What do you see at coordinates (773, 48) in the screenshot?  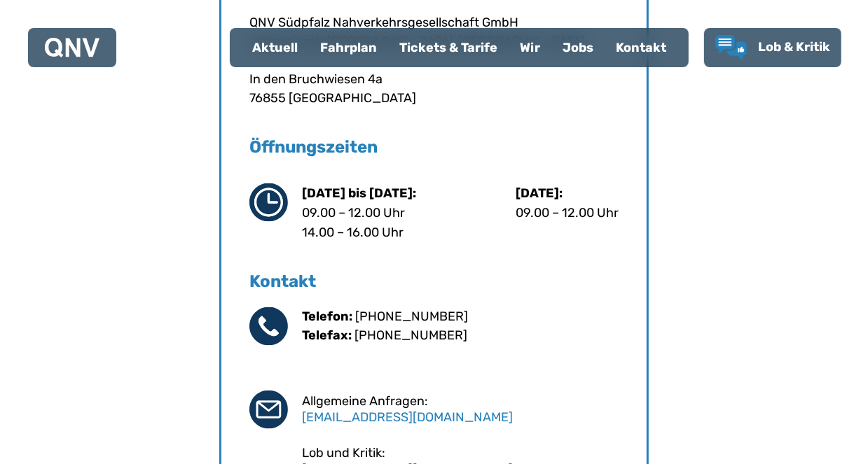 I see `a: Lob & Kritik` at bounding box center [773, 48].